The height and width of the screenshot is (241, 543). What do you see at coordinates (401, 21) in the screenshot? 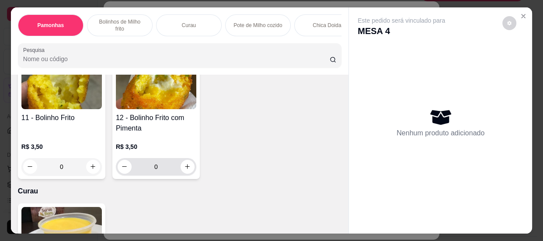
I see `p: Este pedido será vinculado para` at bounding box center [401, 21].